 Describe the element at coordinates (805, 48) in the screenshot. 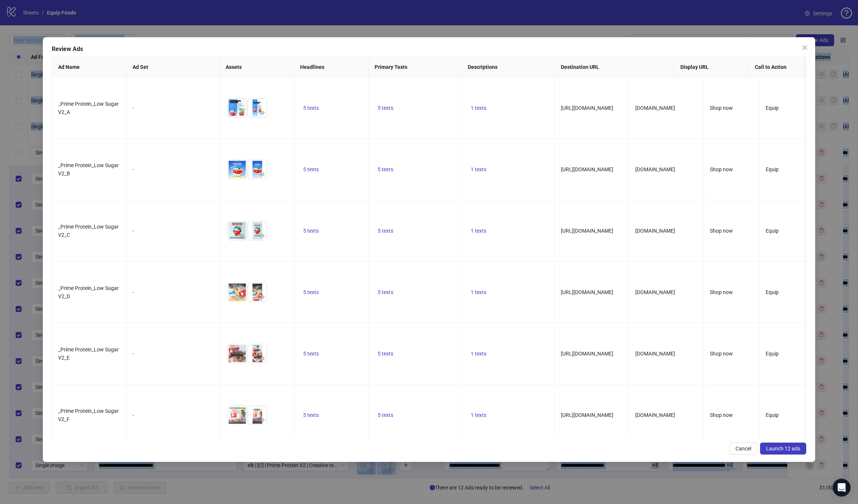

I see `span: close` at that location.